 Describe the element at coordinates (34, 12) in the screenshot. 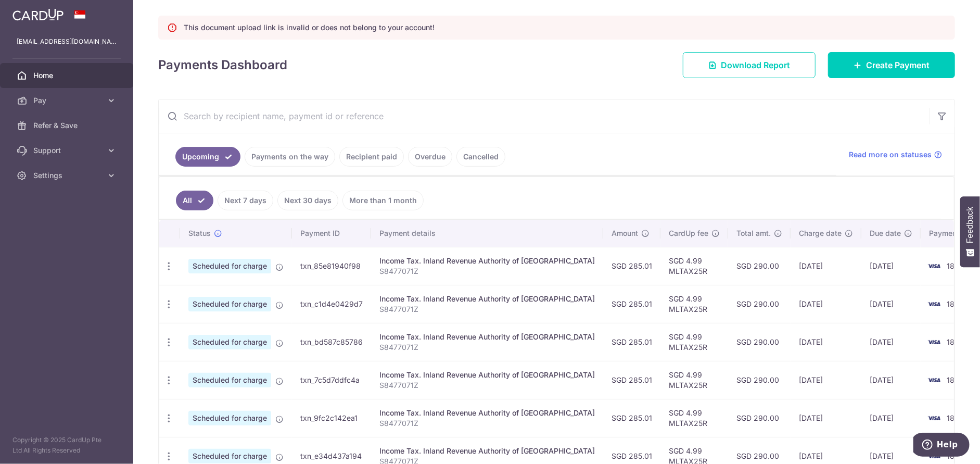

I see `span: Help` at that location.